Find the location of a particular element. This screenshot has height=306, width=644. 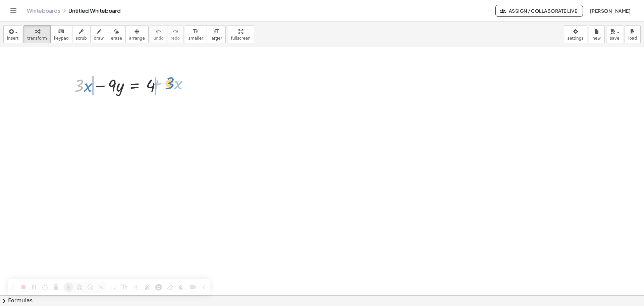

button: redoredo is located at coordinates (175, 34).